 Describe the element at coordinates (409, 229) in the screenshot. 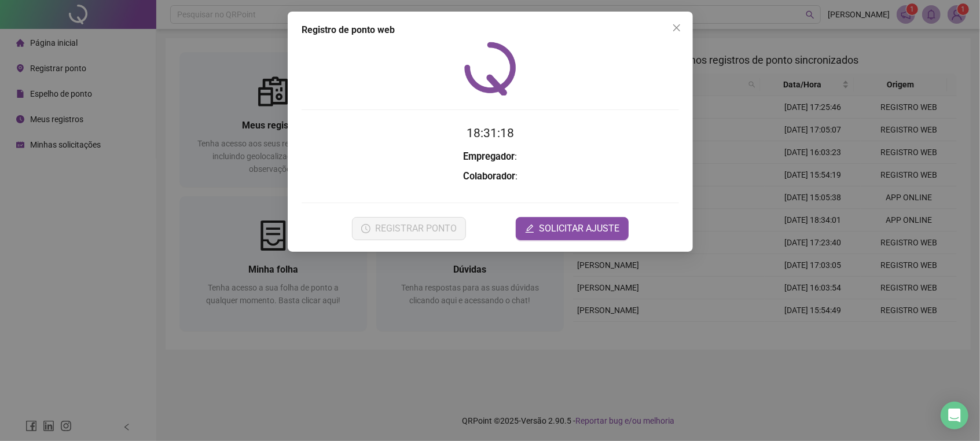

I see `button: REGISTRAR PONTO` at that location.